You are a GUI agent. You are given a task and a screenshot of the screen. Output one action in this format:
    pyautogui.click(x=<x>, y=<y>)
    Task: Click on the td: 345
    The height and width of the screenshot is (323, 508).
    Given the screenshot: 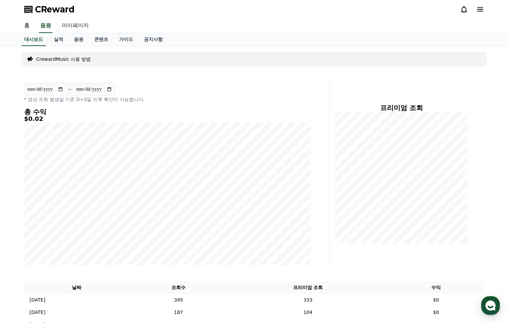 What is the action you would take?
    pyautogui.click(x=178, y=300)
    